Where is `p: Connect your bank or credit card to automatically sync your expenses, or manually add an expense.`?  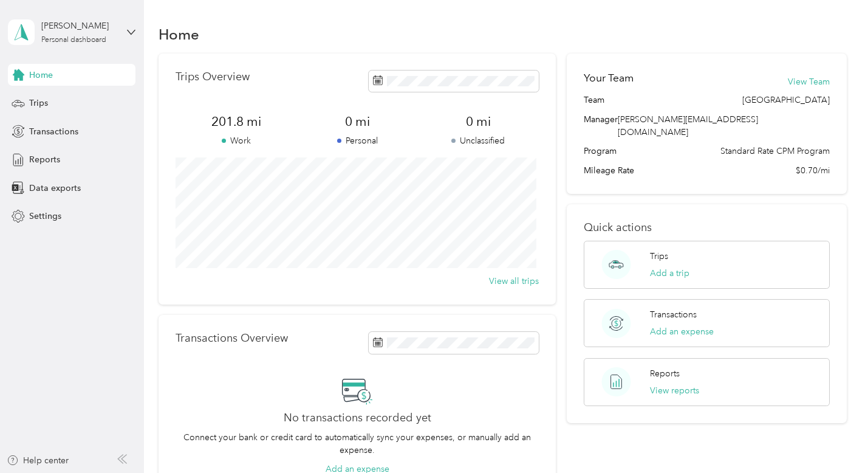 p: Connect your bank or credit card to automatically sync your expenses, or manually add an expense. is located at coordinates (357, 444).